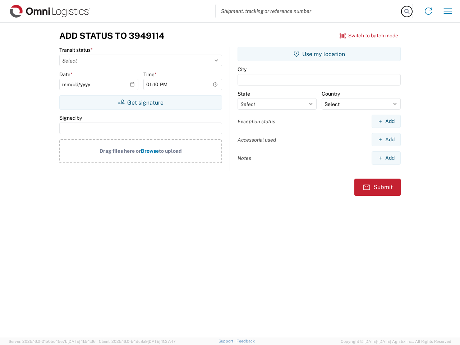 The image size is (460, 345). Describe the element at coordinates (369, 36) in the screenshot. I see `button: Switch to batch mode` at that location.